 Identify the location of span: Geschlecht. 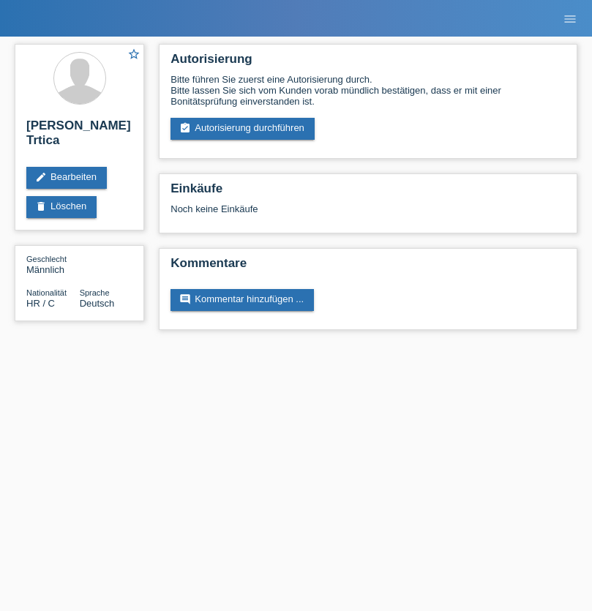
(46, 259).